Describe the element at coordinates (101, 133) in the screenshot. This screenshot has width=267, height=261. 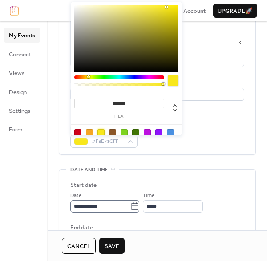
I see `div: #F8E71C` at that location.